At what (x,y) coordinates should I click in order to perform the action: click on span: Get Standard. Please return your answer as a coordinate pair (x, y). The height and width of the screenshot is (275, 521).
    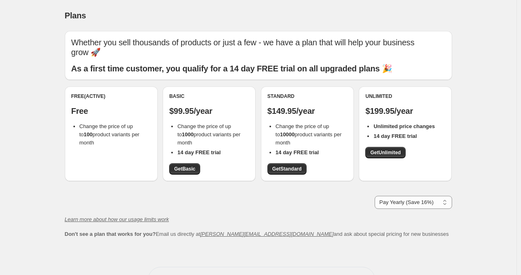
    Looking at the image, I should click on (287, 169).